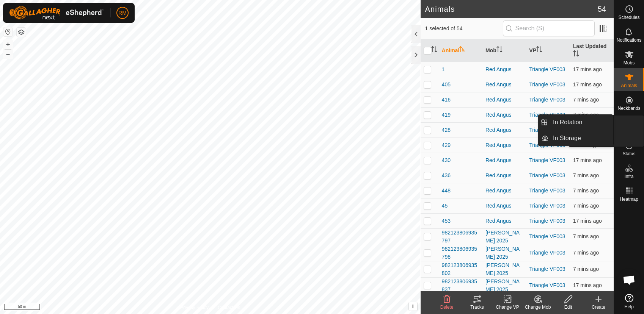 The width and height of the screenshot is (644, 314). I want to click on div: Change VP, so click(507, 307).